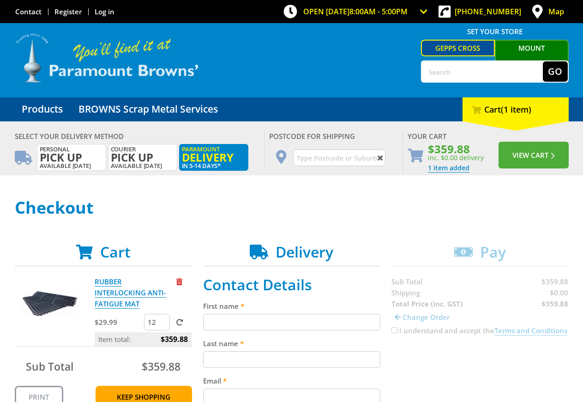 The image size is (583, 402). What do you see at coordinates (72, 154) in the screenshot?
I see `span: Personal` at bounding box center [72, 154].